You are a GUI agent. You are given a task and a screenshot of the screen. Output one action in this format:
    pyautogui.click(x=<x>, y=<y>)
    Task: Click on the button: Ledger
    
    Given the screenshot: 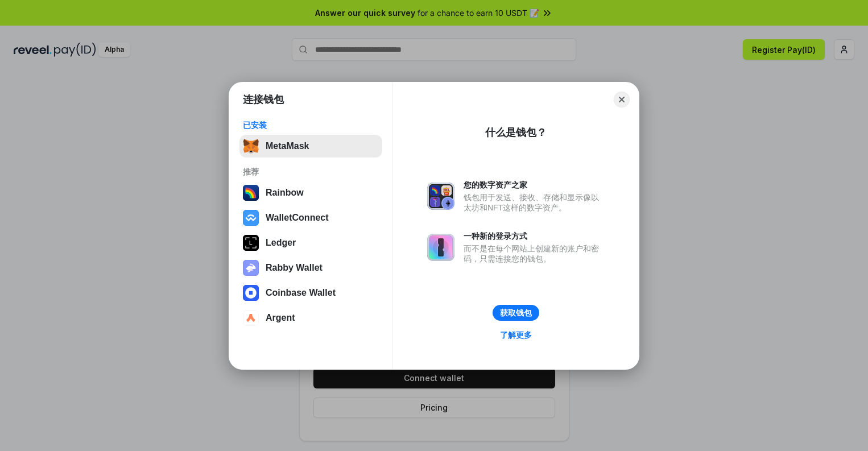 What is the action you would take?
    pyautogui.click(x=311, y=243)
    